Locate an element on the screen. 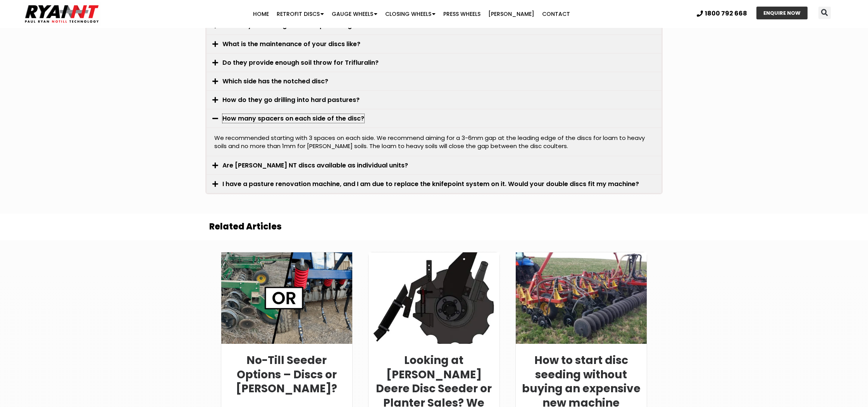 The width and height of the screenshot is (868, 407). p: We recommended starting with 3 spaces on each side. We recommend aiming for a 3-6mm gap at the le... is located at coordinates (434, 142).